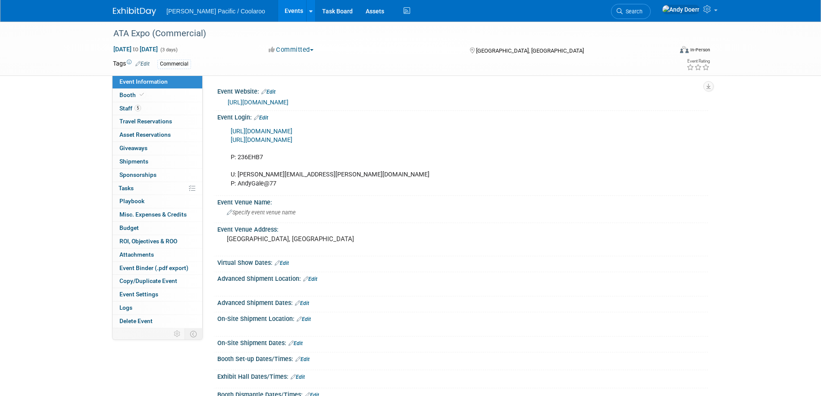 Image resolution: width=821 pixels, height=396 pixels. What do you see at coordinates (291, 50) in the screenshot?
I see `button: Committed` at bounding box center [291, 50].